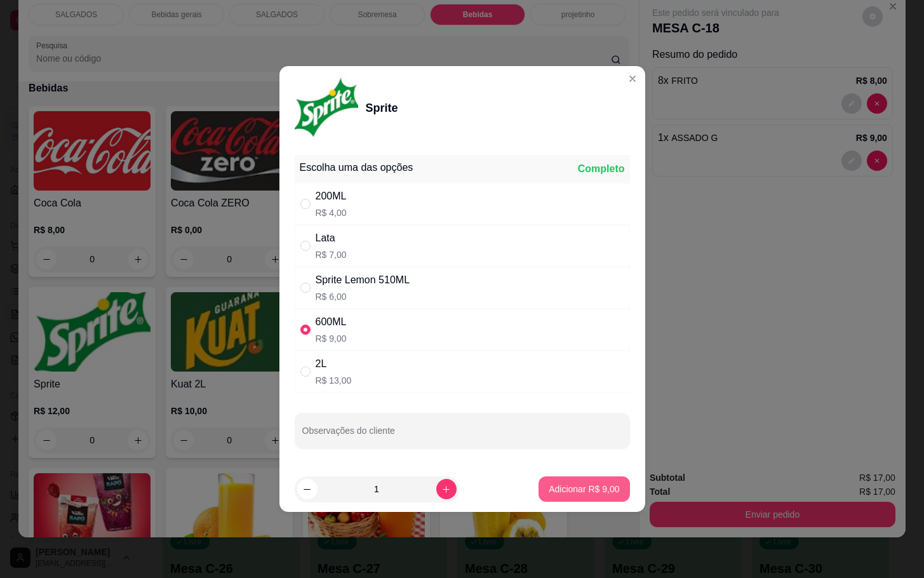 This screenshot has height=578, width=924. Describe the element at coordinates (584, 489) in the screenshot. I see `button: Adicionar R$ 9,00` at that location.